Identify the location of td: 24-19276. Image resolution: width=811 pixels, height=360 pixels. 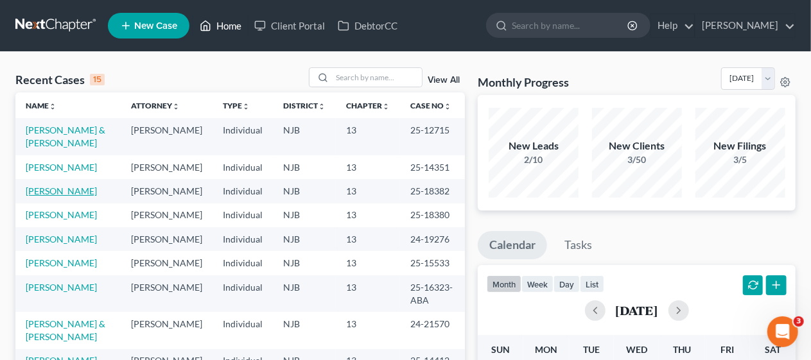
(432, 239).